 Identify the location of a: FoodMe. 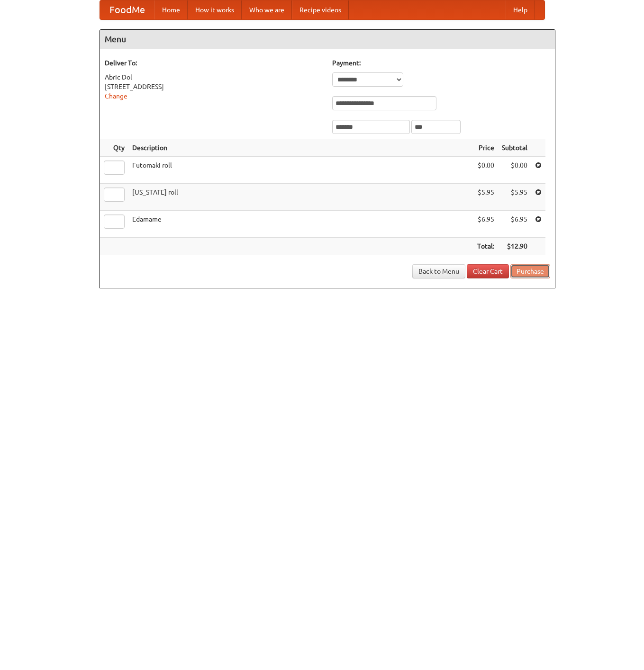
(127, 10).